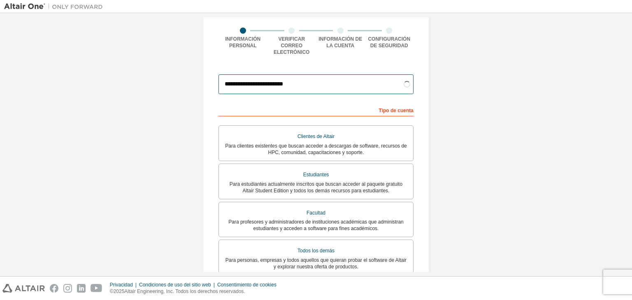  What do you see at coordinates (316, 137) in the screenshot?
I see `font: Clientes de Altair` at bounding box center [316, 137].